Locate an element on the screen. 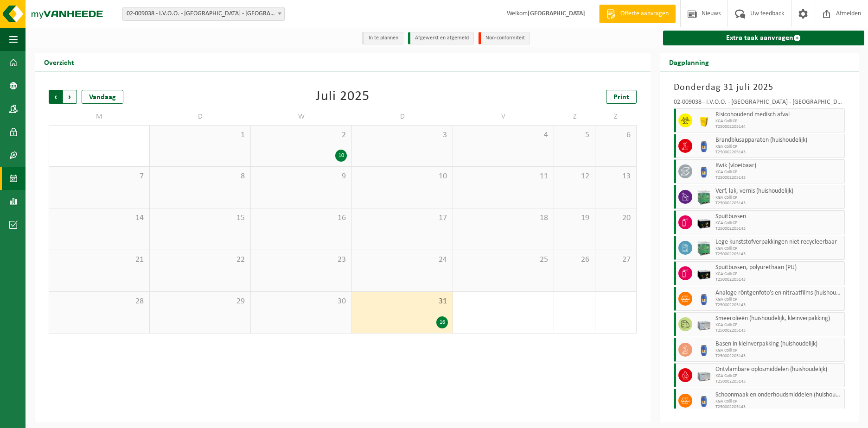 The height and width of the screenshot is (428, 868). span: Kwik (vloeibaar) is located at coordinates (778, 166).